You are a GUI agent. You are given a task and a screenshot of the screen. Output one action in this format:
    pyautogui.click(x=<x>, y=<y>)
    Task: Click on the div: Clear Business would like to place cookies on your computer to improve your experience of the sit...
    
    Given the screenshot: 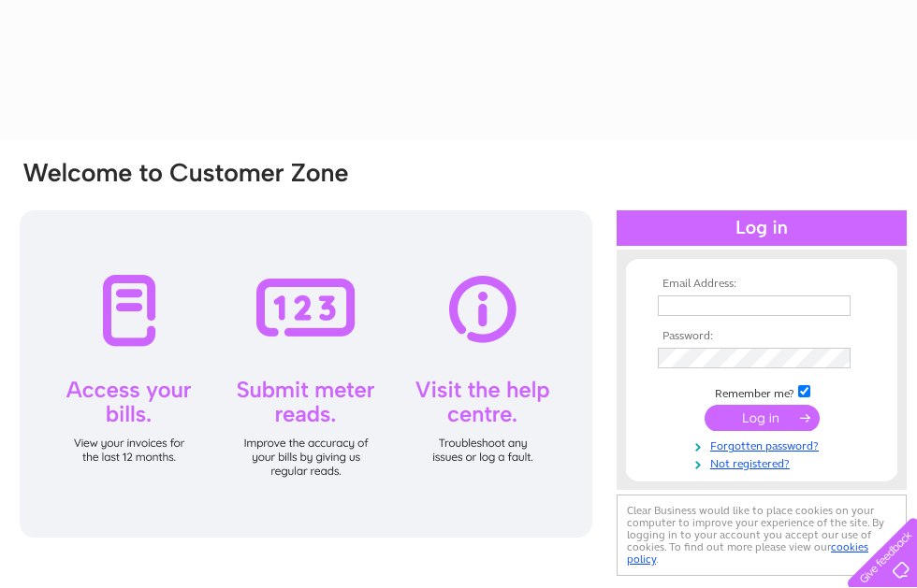 What is the action you would take?
    pyautogui.click(x=761, y=535)
    